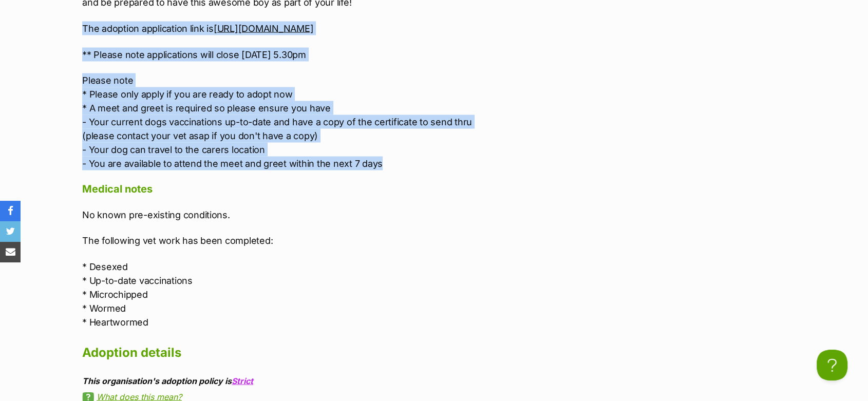 The width and height of the screenshot is (868, 401). I want to click on p: Please note * Please only apply if you are ready to adopt now * A meet and greet is required so p..., so click(294, 121).